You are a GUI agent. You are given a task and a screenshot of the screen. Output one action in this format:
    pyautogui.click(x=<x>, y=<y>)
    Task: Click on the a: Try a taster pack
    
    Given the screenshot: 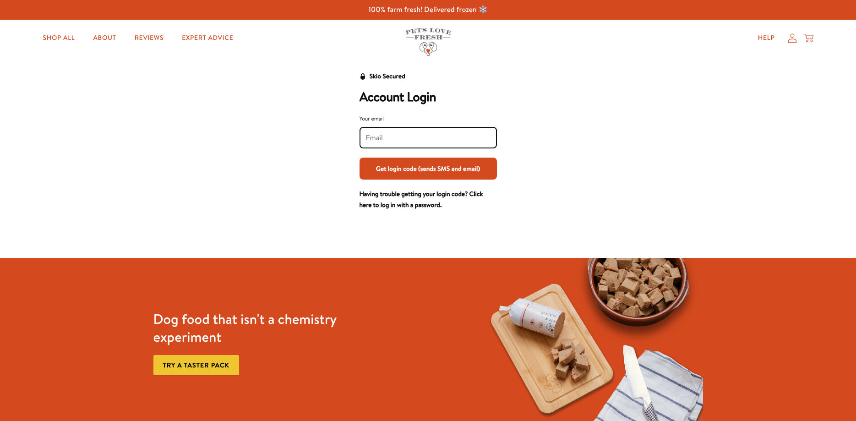 What is the action you would take?
    pyautogui.click(x=196, y=365)
    